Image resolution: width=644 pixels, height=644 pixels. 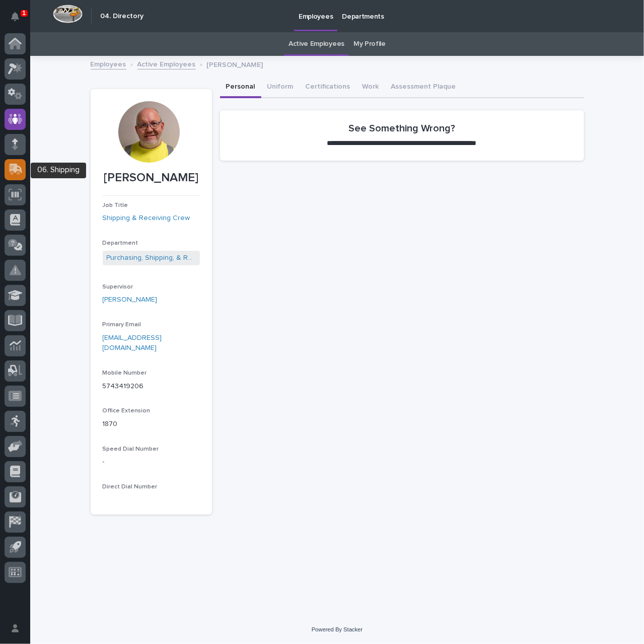 I want to click on a: Employees, so click(x=108, y=63).